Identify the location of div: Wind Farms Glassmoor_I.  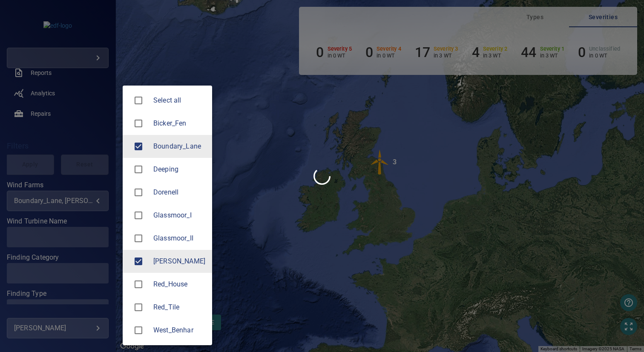
(179, 215).